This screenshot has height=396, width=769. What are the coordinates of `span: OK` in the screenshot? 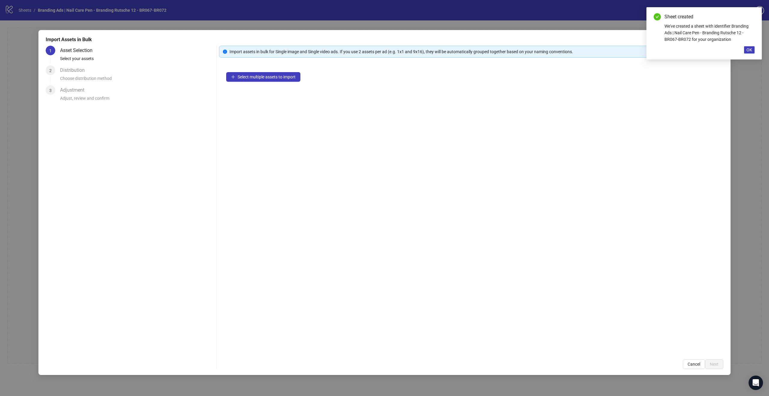 It's located at (749, 50).